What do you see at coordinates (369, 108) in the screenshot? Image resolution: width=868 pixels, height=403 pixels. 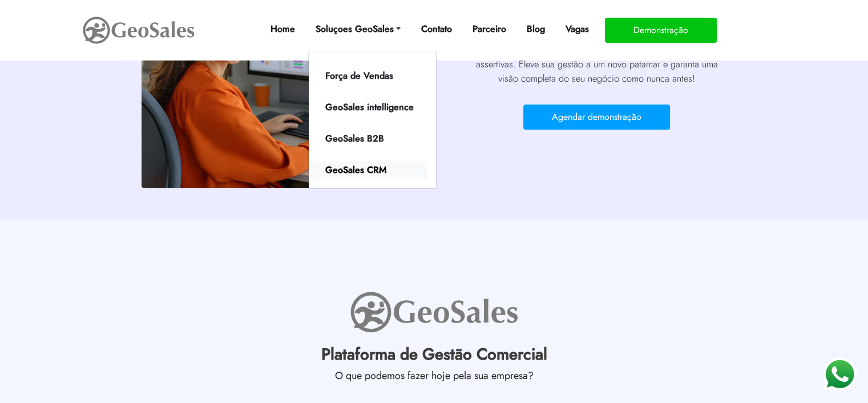 I see `a: GeoSales intelligence` at bounding box center [369, 108].